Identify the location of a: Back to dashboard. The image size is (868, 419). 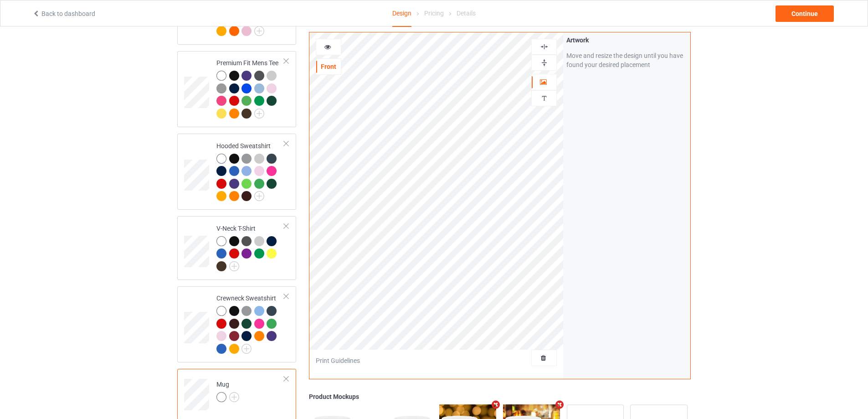
(64, 13).